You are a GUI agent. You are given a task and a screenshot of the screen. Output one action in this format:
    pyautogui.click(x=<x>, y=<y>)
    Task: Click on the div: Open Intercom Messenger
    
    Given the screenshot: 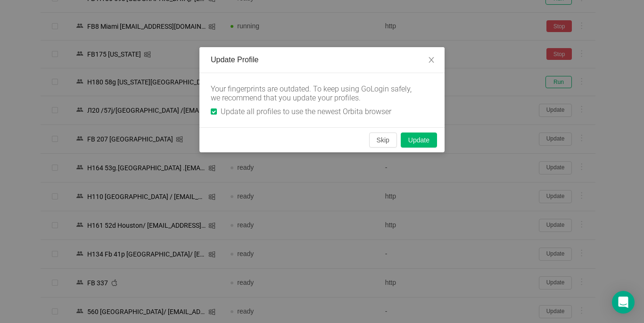 What is the action you would take?
    pyautogui.click(x=623, y=302)
    